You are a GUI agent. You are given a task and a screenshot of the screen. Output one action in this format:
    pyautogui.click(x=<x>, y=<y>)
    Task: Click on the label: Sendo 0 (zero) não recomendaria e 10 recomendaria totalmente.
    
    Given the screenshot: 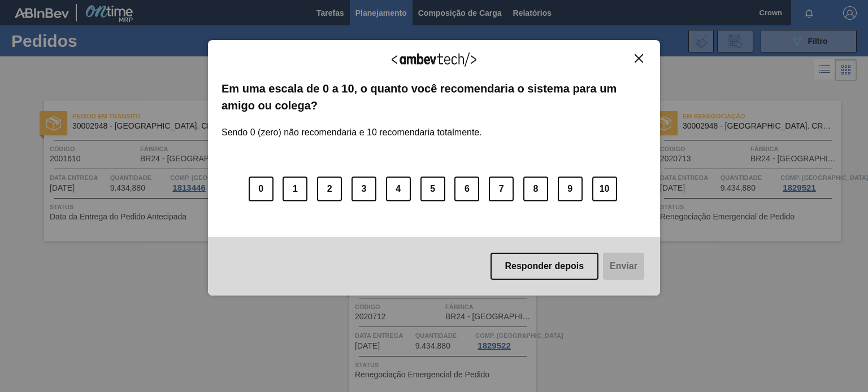 What is the action you would take?
    pyautogui.click(x=351, y=126)
    